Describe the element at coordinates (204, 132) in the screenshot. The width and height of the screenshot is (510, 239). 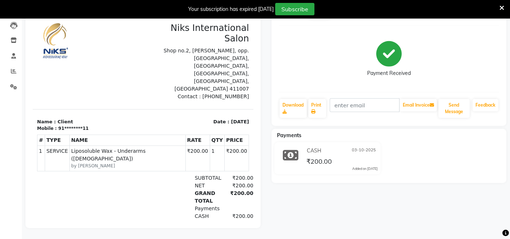
I see `th: PRICE` at that location.